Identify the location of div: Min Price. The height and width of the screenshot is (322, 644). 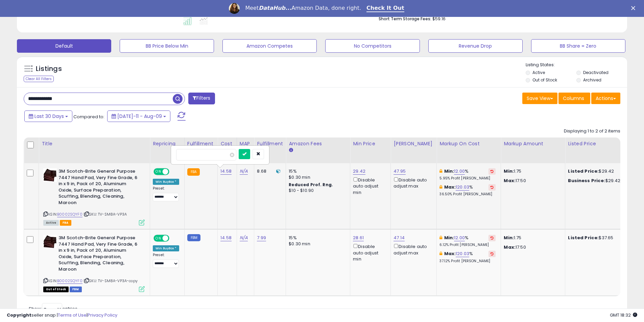
(370, 144).